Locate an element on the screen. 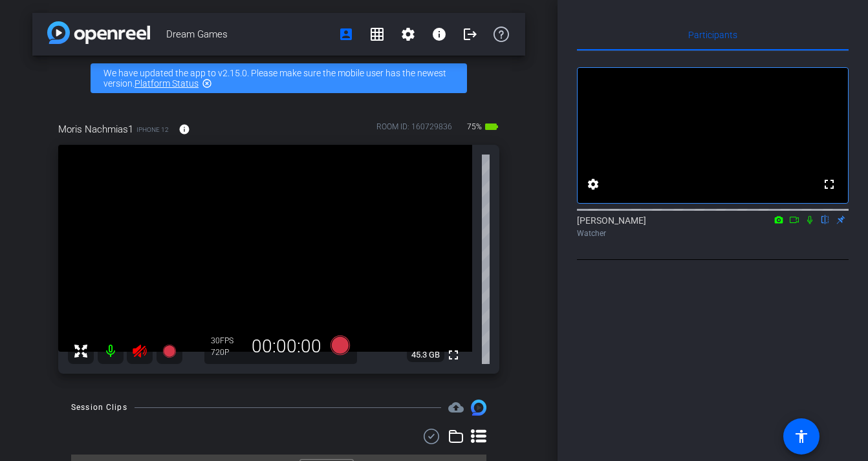  div: We have updated the app to v2.15.0. Please make sure the mobile user has the newest version. is located at coordinates (278, 78).